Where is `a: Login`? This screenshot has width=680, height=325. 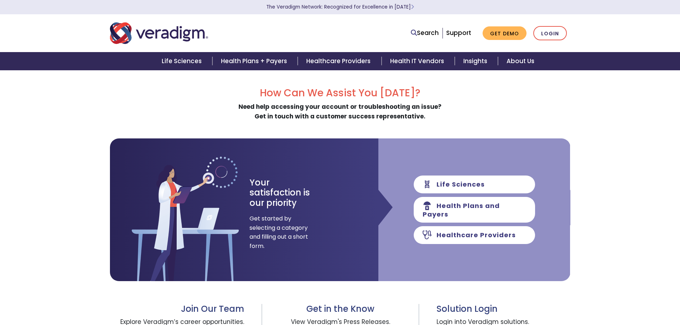 a: Login is located at coordinates (550, 33).